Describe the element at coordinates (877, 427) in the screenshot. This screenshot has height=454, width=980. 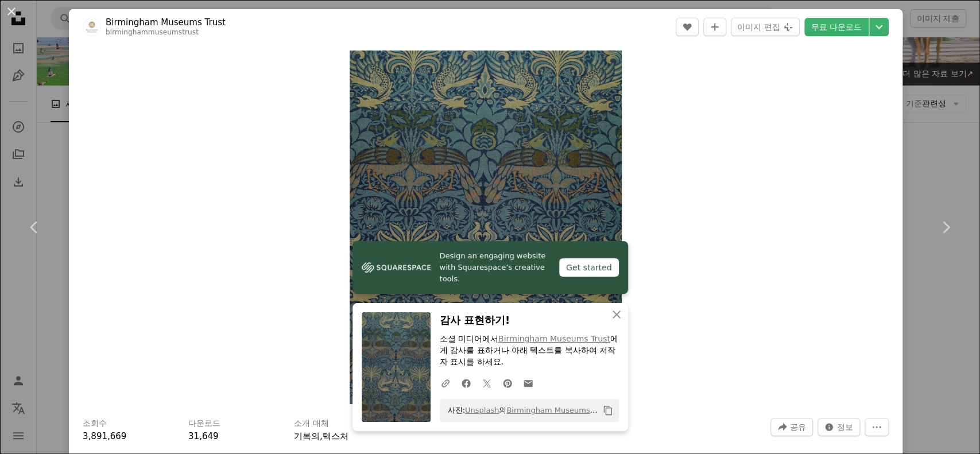
I see `button: 더 많은 작업` at that location.